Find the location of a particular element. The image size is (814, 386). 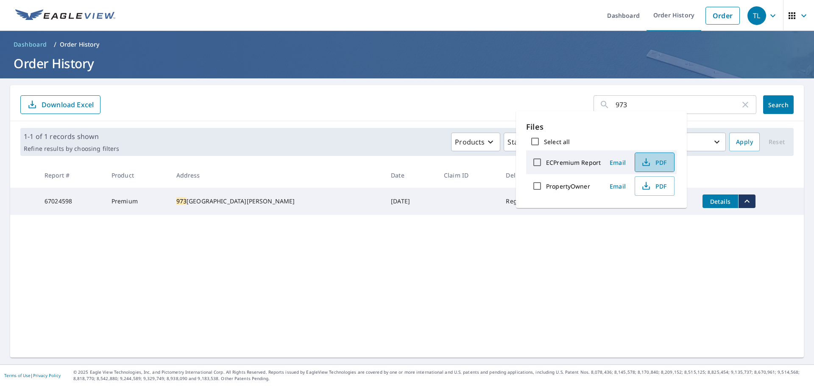

label: PropertyOwner is located at coordinates (568, 186).